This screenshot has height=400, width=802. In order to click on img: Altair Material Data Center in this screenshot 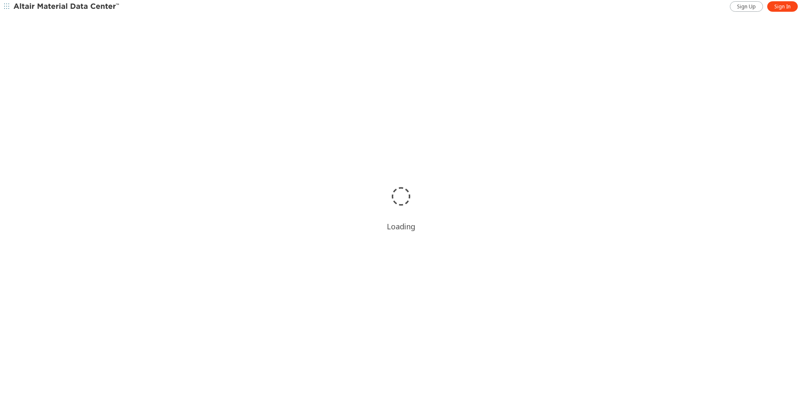, I will do `click(67, 7)`.